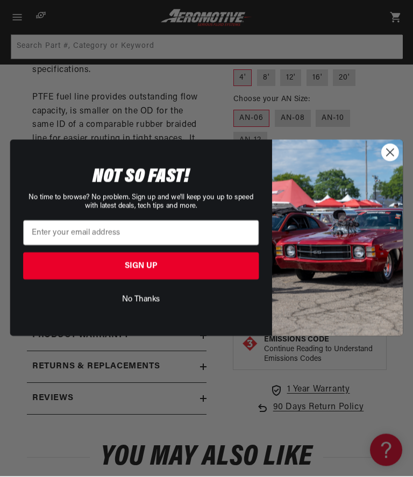 Image resolution: width=413 pixels, height=477 pixels. What do you see at coordinates (141, 234) in the screenshot?
I see `input: Enter your email address` at bounding box center [141, 234].